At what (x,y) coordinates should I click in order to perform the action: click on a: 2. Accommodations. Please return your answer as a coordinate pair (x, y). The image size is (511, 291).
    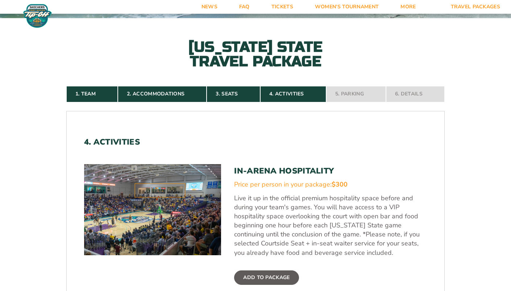
    Looking at the image, I should click on (162, 94).